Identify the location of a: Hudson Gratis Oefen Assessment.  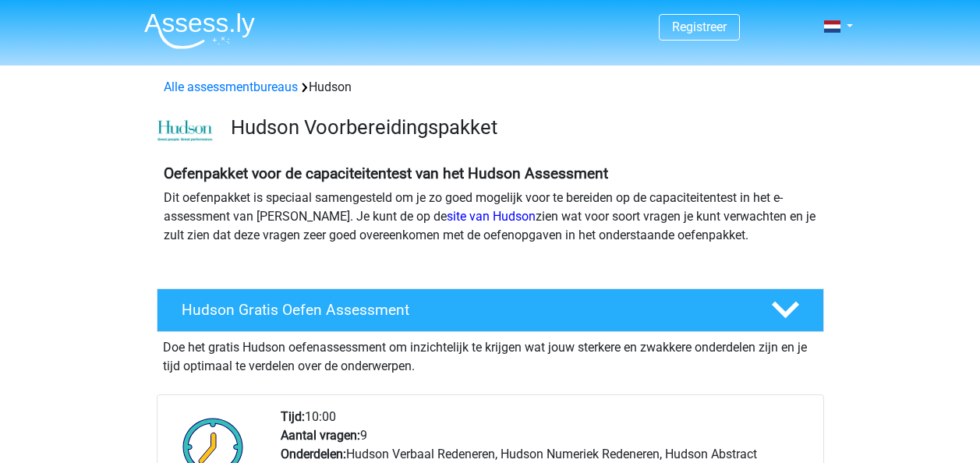
(490, 310).